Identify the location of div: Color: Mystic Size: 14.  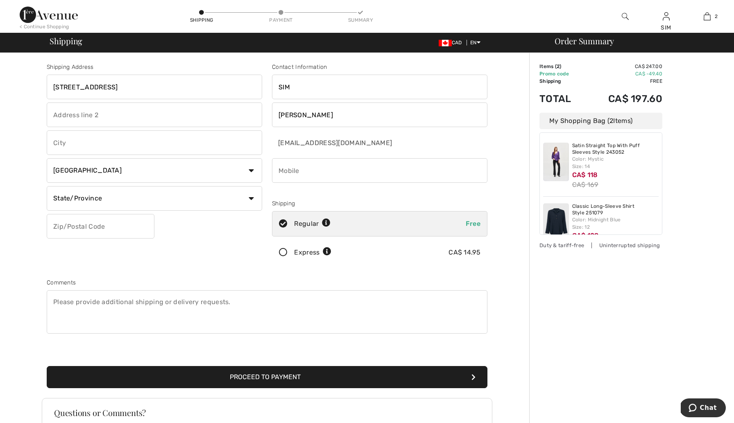
(616, 163).